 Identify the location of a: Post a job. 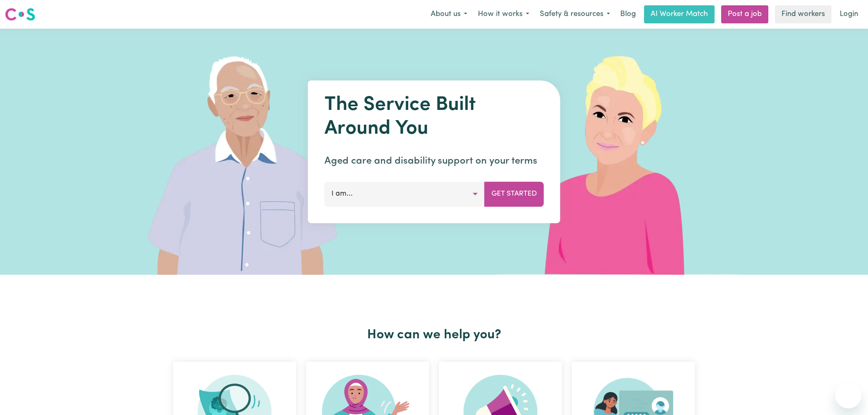
(745, 15).